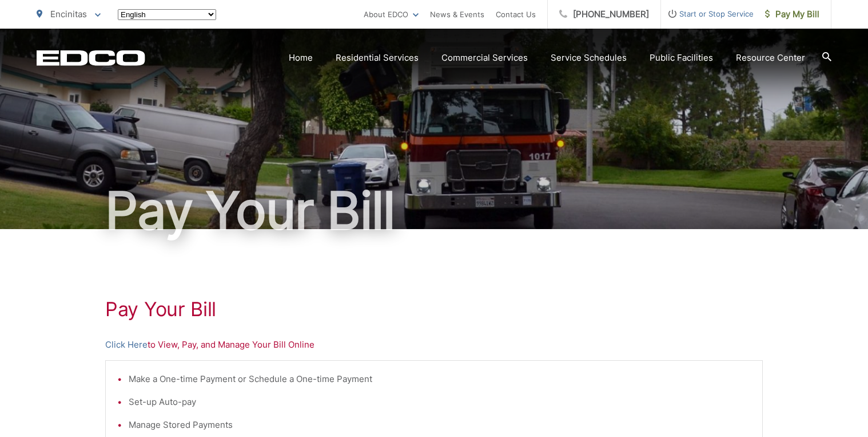  I want to click on span: Pay My Bill, so click(792, 14).